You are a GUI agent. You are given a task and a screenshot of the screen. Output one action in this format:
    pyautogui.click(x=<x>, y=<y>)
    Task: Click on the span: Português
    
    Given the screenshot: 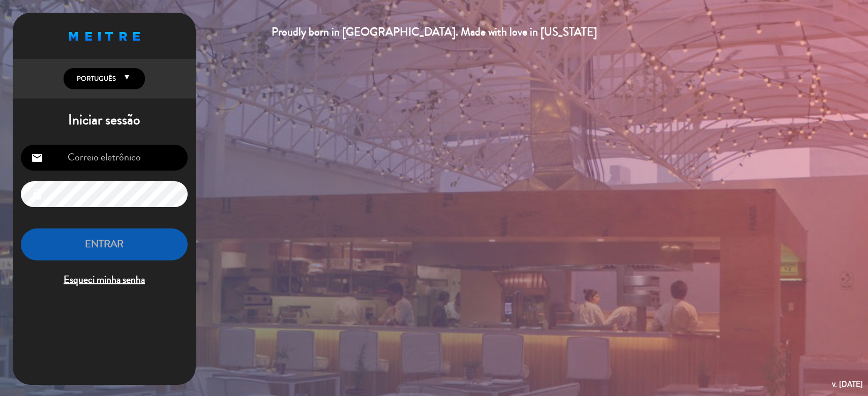 What is the action you would take?
    pyautogui.click(x=95, y=79)
    